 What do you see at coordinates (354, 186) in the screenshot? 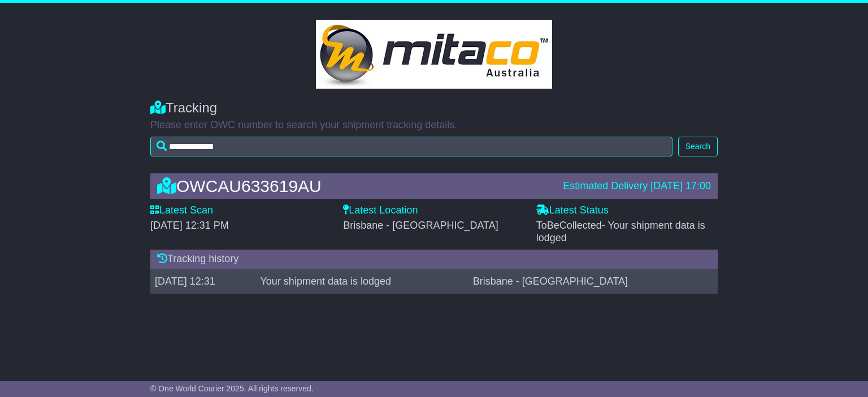
I see `div: OWCAU633619AU` at bounding box center [354, 186].